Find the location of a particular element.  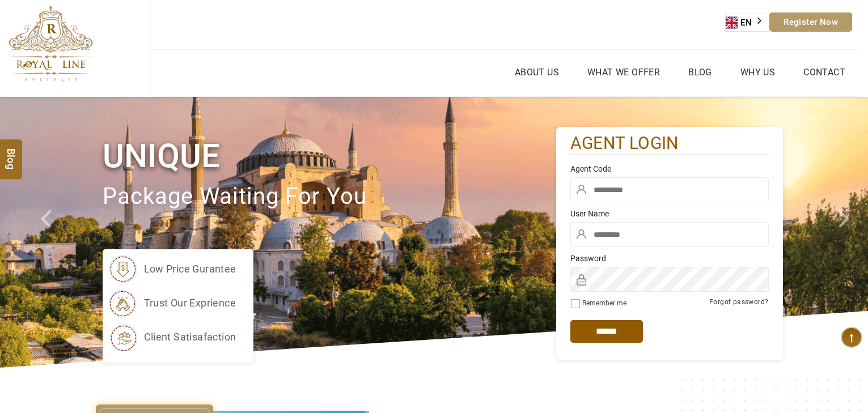

li: client satisafaction is located at coordinates (172, 337).